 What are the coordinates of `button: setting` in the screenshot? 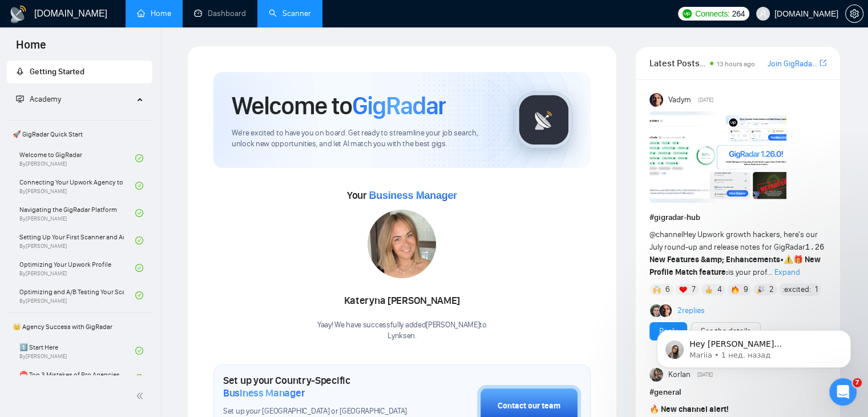 It's located at (854, 14).